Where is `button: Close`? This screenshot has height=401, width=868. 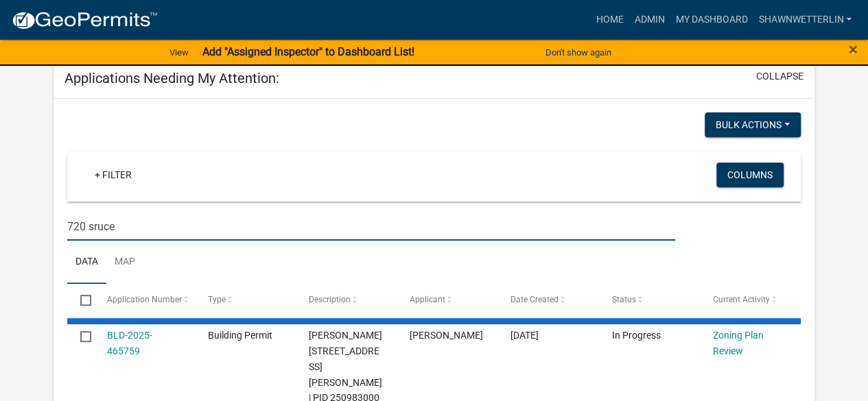 button: Close is located at coordinates (853, 50).